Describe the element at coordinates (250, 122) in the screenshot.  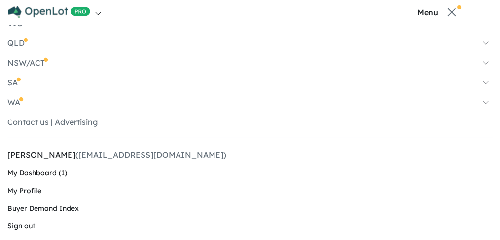
I see `a: Contact us | Advertising` at that location.